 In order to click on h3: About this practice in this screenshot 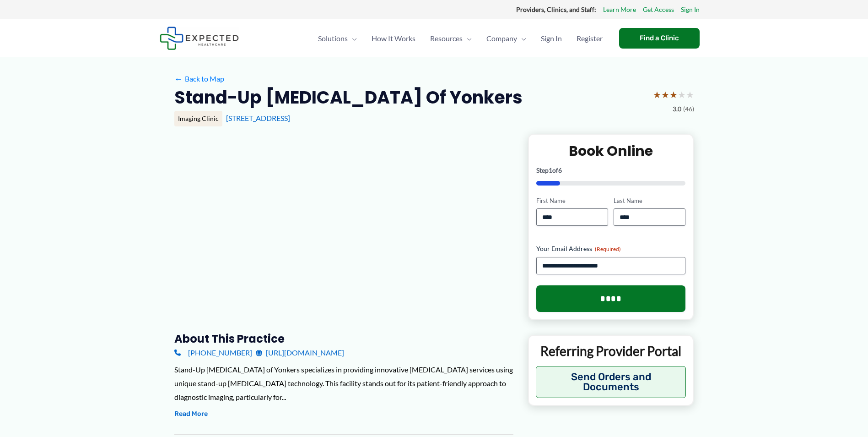, I will do `click(344, 338)`.